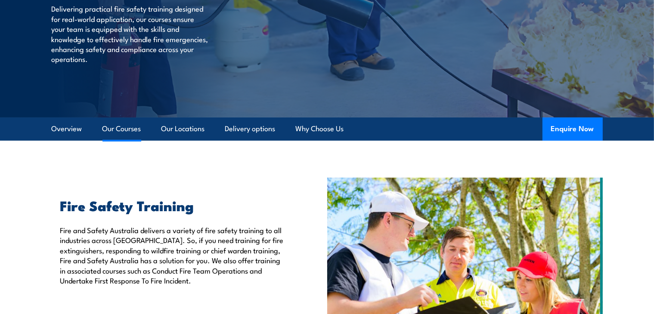  What do you see at coordinates (130, 34) in the screenshot?
I see `p: Delivering practical fire safety training designed for real-world application, our courses ensure...` at bounding box center [130, 34].